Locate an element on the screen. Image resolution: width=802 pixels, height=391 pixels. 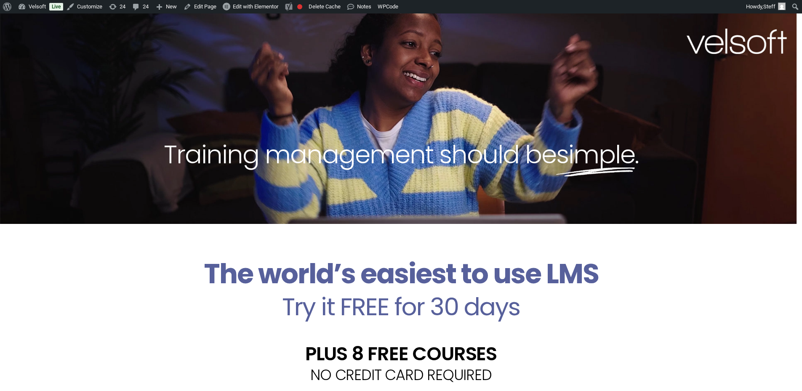
h2: PLUS 8 FREE COURSES is located at coordinates (401, 354).